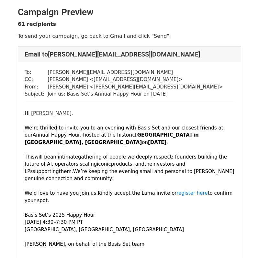 The width and height of the screenshot is (259, 258). Describe the element at coordinates (46, 172) in the screenshot. I see `span: supporting` at that location.